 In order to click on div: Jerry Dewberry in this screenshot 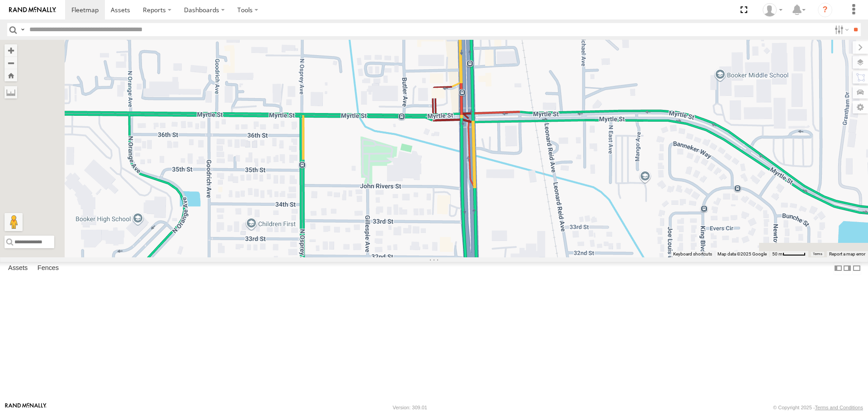, I will do `click(773, 10)`.